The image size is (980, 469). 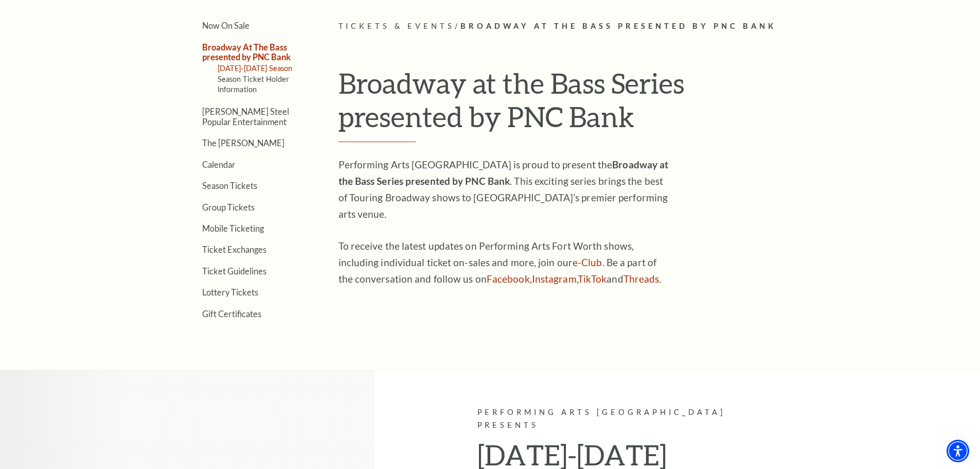 What do you see at coordinates (219, 164) in the screenshot?
I see `a: Calendar` at bounding box center [219, 164].